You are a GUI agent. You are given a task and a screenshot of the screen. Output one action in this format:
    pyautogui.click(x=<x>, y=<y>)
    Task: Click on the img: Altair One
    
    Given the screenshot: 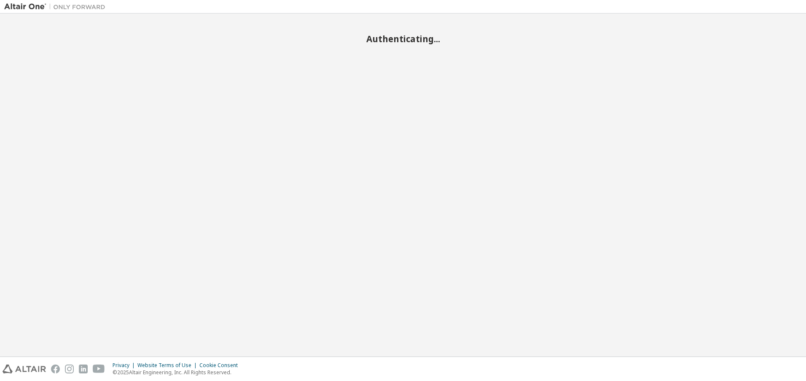 What is the action you would take?
    pyautogui.click(x=57, y=7)
    